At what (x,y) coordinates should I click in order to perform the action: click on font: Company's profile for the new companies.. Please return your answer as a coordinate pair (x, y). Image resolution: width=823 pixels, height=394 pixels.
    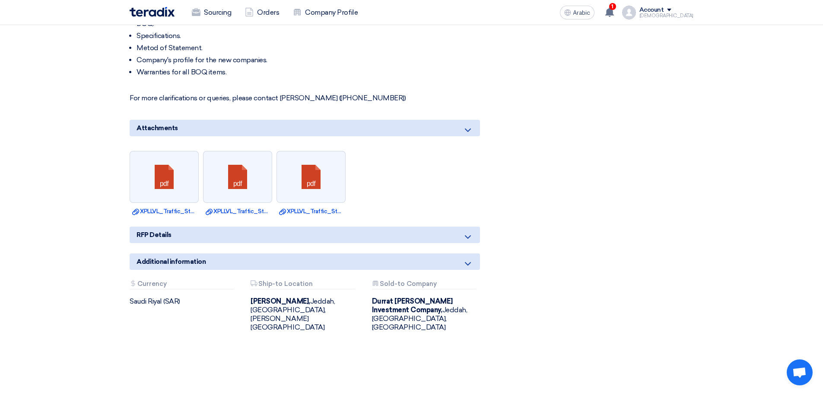
    Looking at the image, I should click on (202, 60).